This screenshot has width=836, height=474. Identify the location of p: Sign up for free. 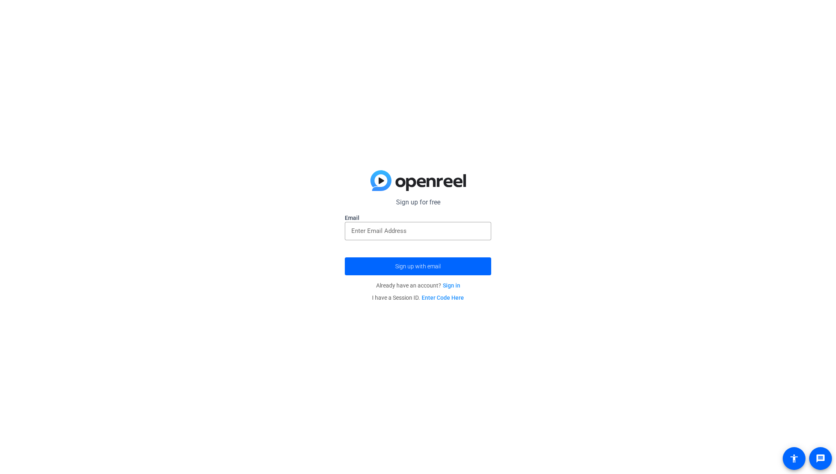
(418, 202).